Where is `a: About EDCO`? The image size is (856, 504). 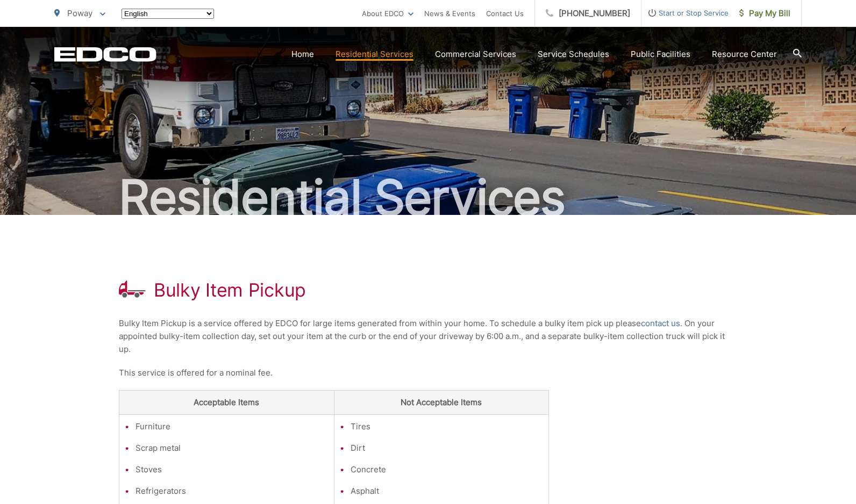 a: About EDCO is located at coordinates (388, 14).